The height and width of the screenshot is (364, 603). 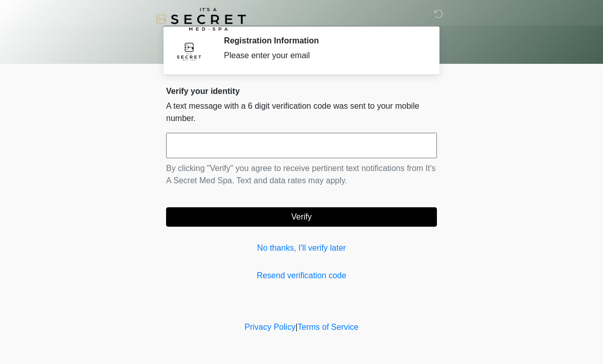 I want to click on button: Verify, so click(x=301, y=217).